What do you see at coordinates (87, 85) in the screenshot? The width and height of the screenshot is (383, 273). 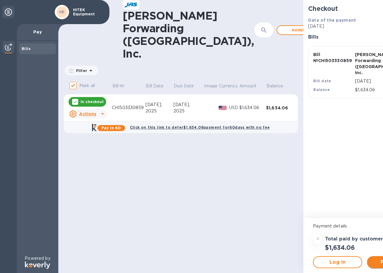 I see `p: Mark all` at bounding box center [87, 85].